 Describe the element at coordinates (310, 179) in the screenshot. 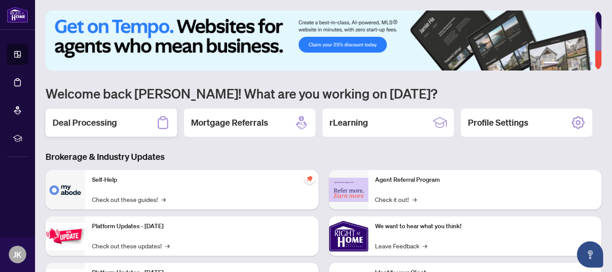

I see `span: pushpin` at that location.